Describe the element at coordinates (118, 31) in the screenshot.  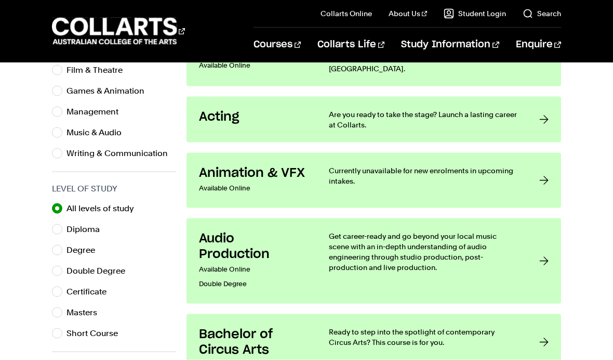
I see `div: Go to homepage` at that location.